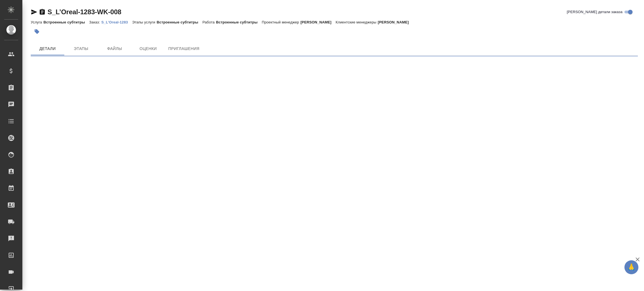 Image resolution: width=644 pixels, height=291 pixels. Describe the element at coordinates (148, 49) in the screenshot. I see `span: Оценки` at that location.